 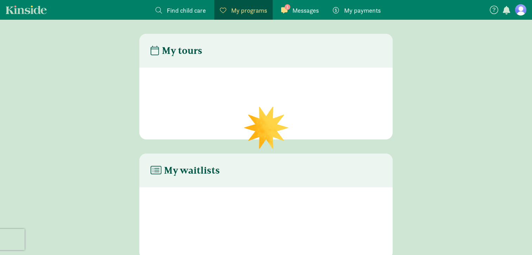 What do you see at coordinates (362, 10) in the screenshot?
I see `span: My payments` at bounding box center [362, 10].